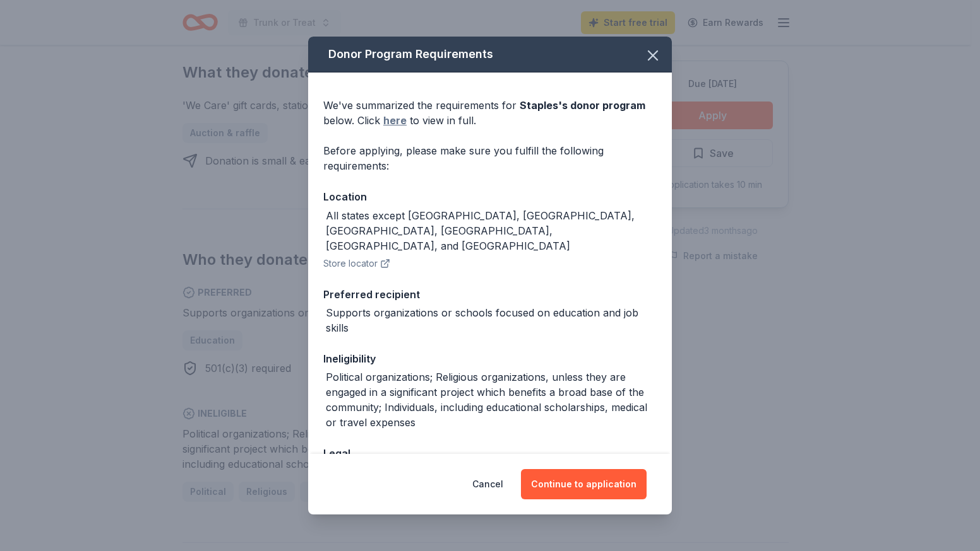 The width and height of the screenshot is (980, 551). Describe the element at coordinates (490, 55) in the screenshot. I see `div: Donor Program Requirements` at that location.